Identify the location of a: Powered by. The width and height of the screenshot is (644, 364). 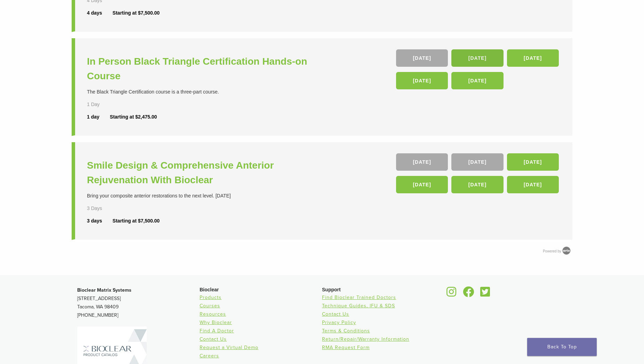
(557, 251).